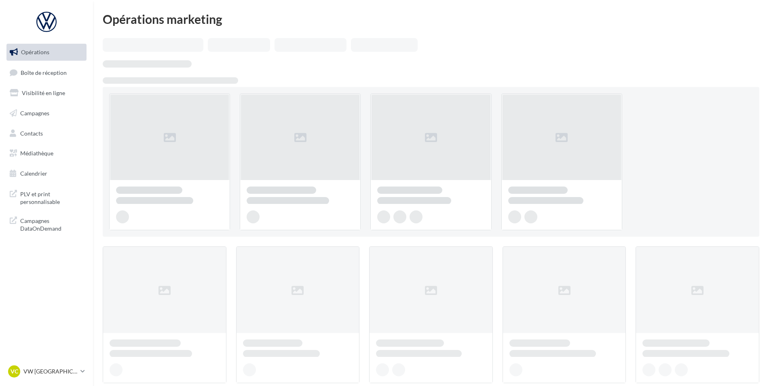 This screenshot has width=769, height=386. Describe the element at coordinates (34, 173) in the screenshot. I see `span: Calendrier` at that location.